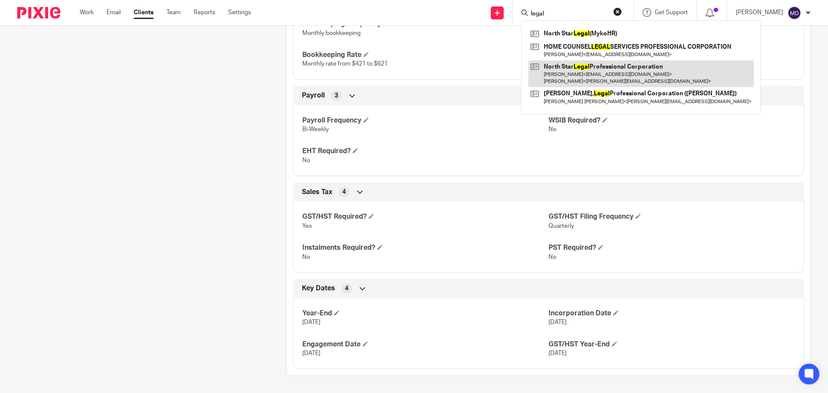 This screenshot has width=828, height=393. What do you see at coordinates (239, 13) in the screenshot?
I see `a: Settings` at bounding box center [239, 13].